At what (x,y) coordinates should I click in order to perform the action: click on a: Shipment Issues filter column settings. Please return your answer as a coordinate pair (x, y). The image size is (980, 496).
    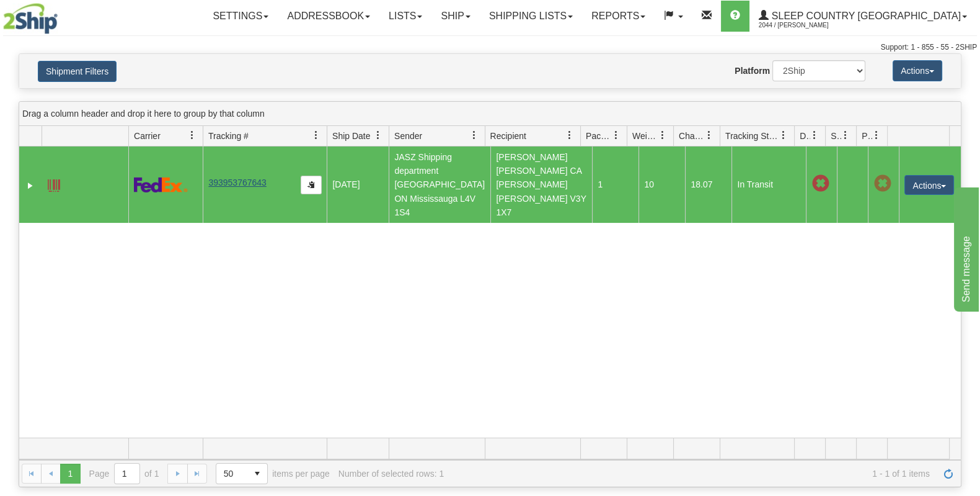
    Looking at the image, I should click on (846, 135).